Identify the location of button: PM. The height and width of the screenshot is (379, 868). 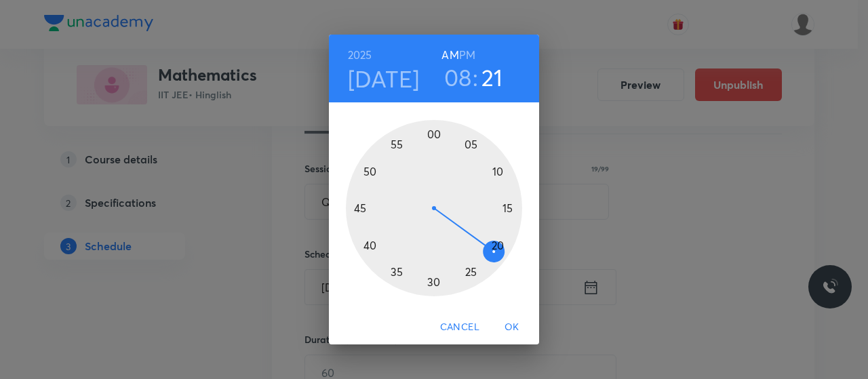
(467, 55).